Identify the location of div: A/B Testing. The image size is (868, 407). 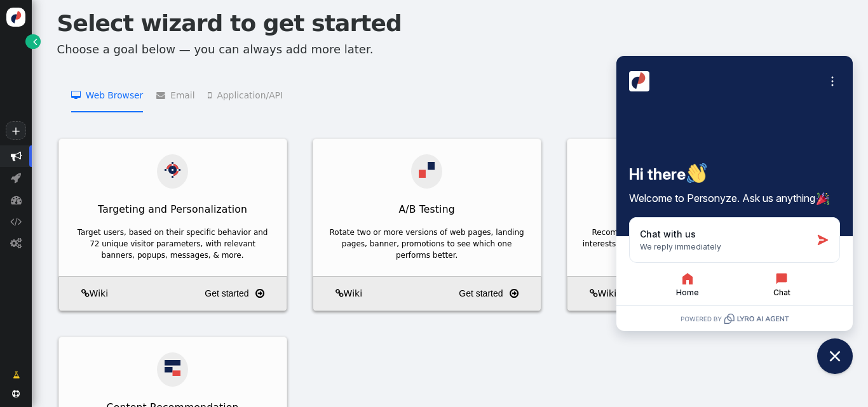
(427, 209).